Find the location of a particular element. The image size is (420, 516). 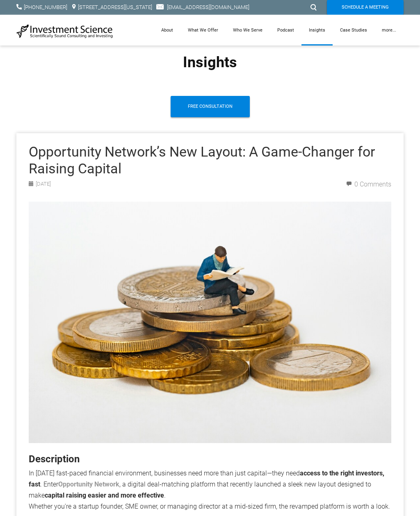

img: Picture is located at coordinates (210, 322).